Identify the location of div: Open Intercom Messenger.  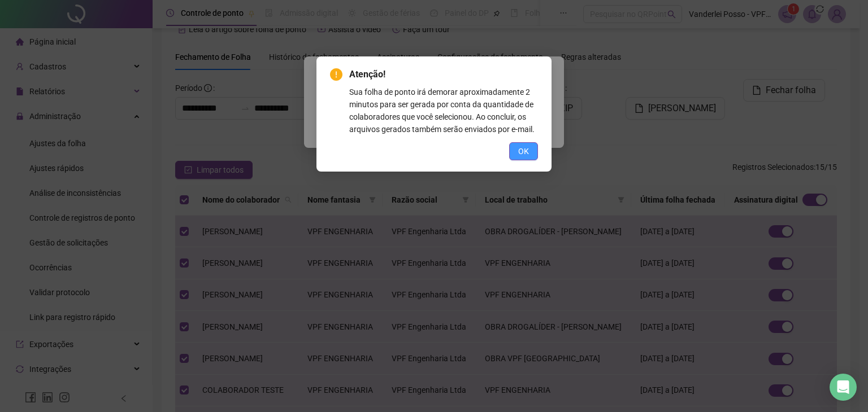
(843, 387).